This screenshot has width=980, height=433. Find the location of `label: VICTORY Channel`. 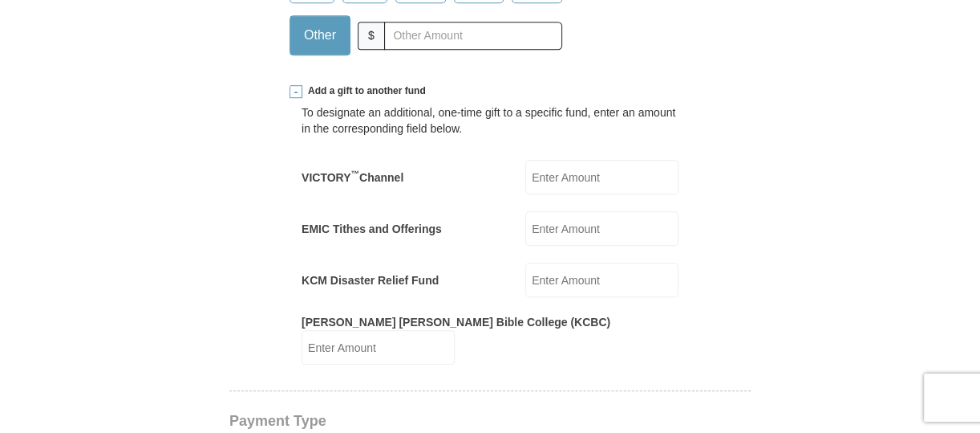

label: VICTORY Channel is located at coordinates (352, 177).